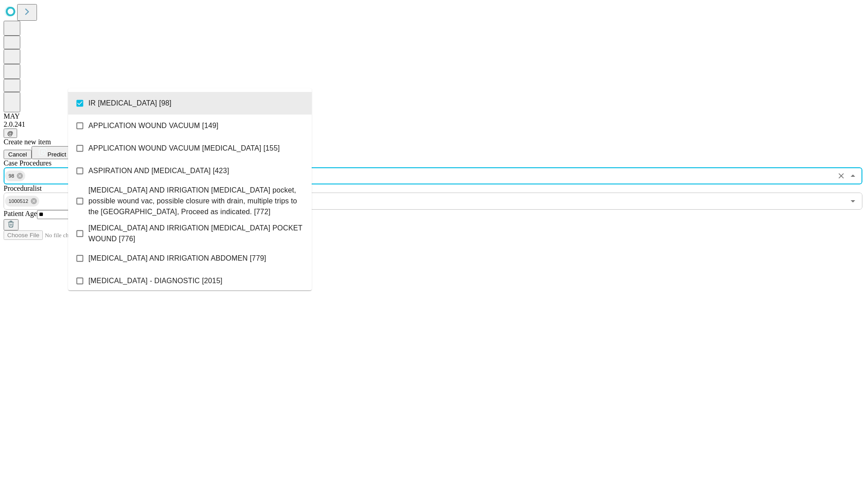 The image size is (866, 487). Describe the element at coordinates (15, 176) in the screenshot. I see `div: 98` at that location.